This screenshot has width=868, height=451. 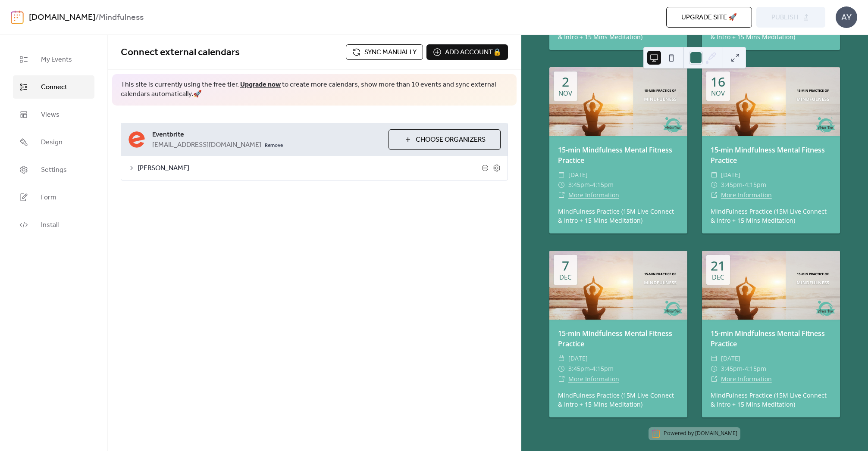 What do you see at coordinates (709, 17) in the screenshot?
I see `span: Upgrade site 🚀` at bounding box center [709, 17].